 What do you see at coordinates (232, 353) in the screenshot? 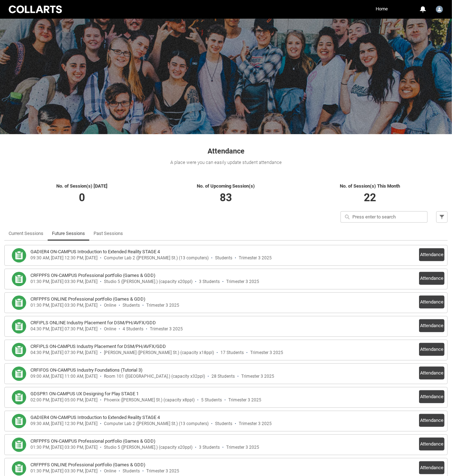
I see `div: 17 Students` at bounding box center [232, 353].